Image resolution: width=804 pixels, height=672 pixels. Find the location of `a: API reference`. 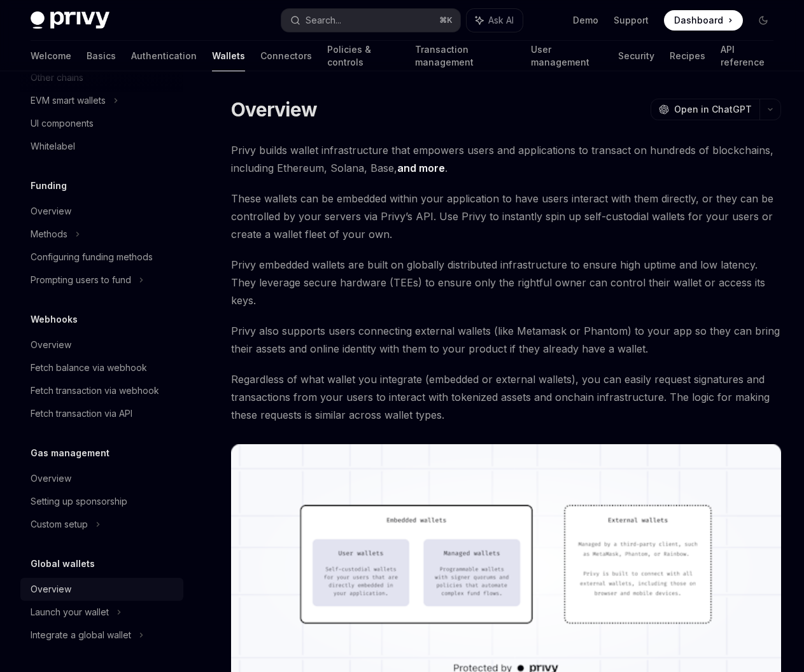

a: API reference is located at coordinates (747, 56).